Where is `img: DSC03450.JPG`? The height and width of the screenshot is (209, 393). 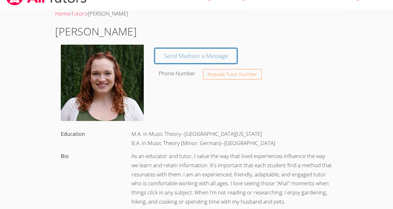
img: DSC03450.JPG is located at coordinates (102, 83).